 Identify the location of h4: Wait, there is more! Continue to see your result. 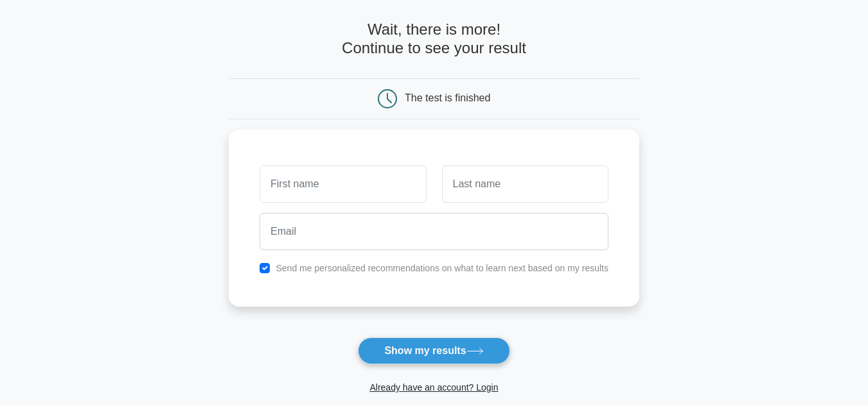
(433, 39).